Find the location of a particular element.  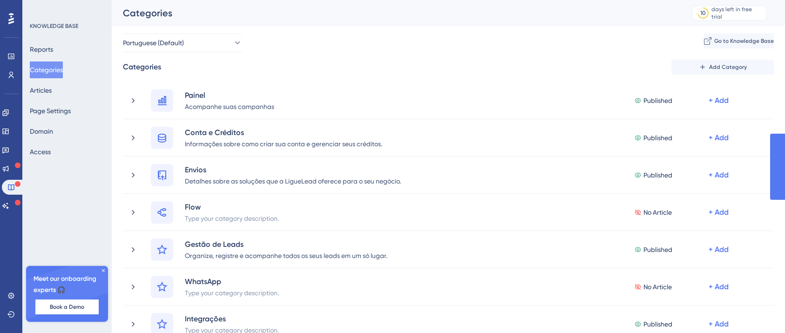

div: Acompanhe suas campanhas is located at coordinates (229, 106).